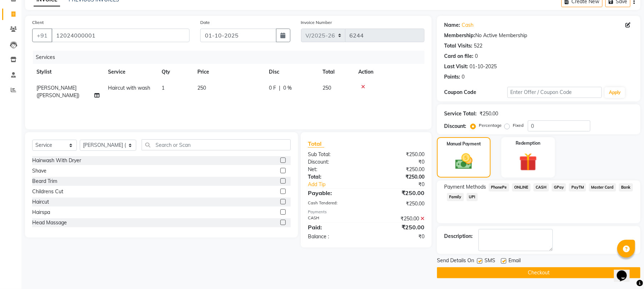 This screenshot has width=644, height=289. I want to click on div: Haircut, so click(41, 202).